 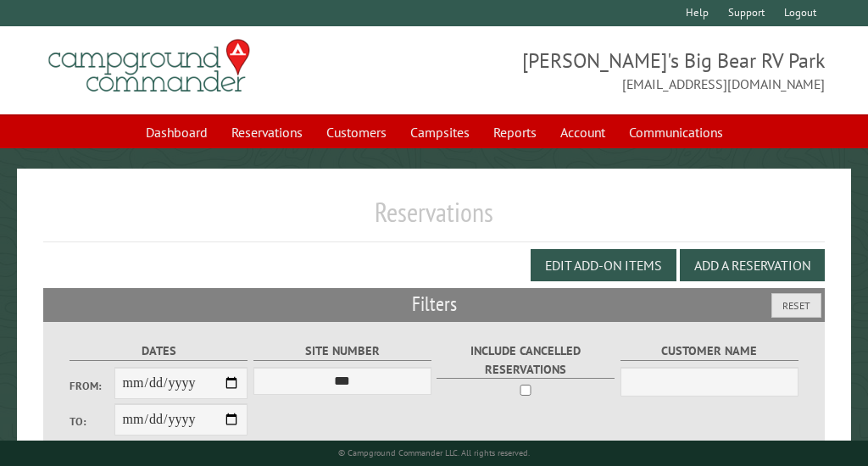 I want to click on a: Reservations, so click(x=267, y=132).